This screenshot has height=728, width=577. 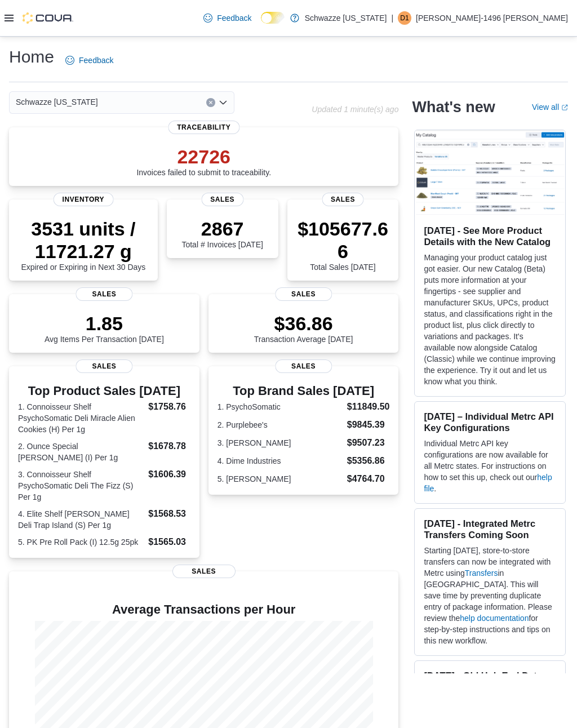 What do you see at coordinates (169, 514) in the screenshot?
I see `dd: $1568.53` at bounding box center [169, 514].